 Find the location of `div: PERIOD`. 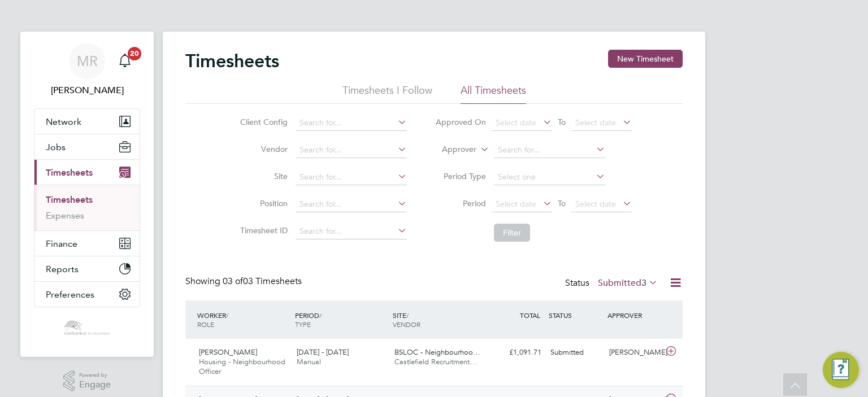

div: PERIOD is located at coordinates (341, 320).